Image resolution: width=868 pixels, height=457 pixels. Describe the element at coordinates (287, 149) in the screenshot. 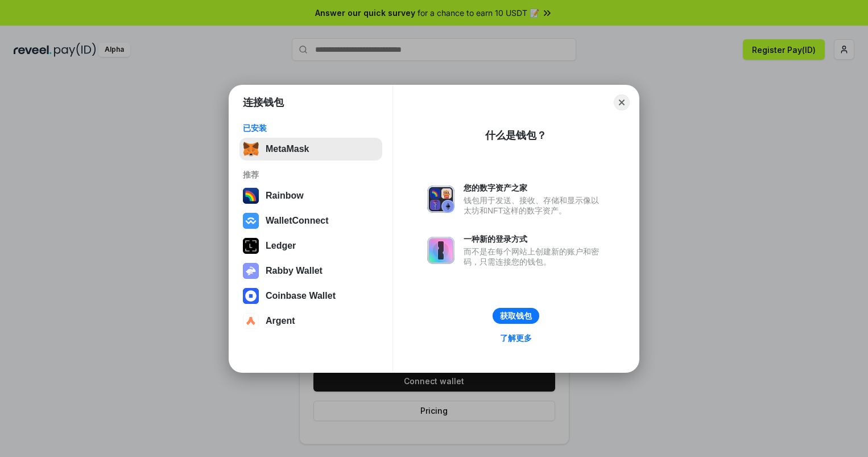

I see `div: MetaMask` at that location.